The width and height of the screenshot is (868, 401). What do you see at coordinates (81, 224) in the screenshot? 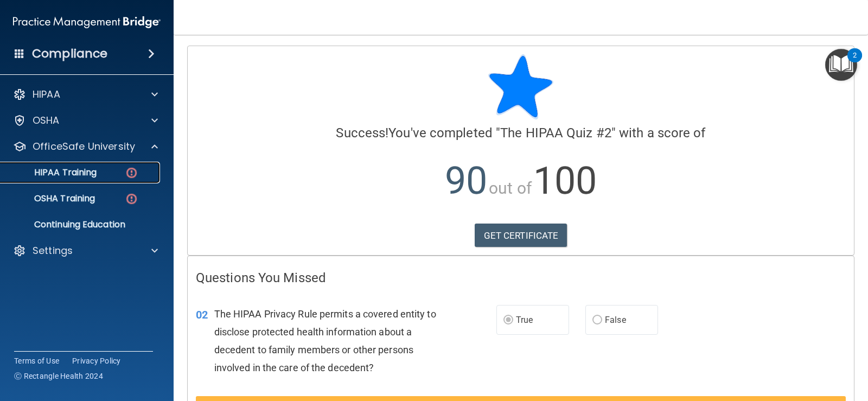
I see `p: Continuing Education` at bounding box center [81, 224].